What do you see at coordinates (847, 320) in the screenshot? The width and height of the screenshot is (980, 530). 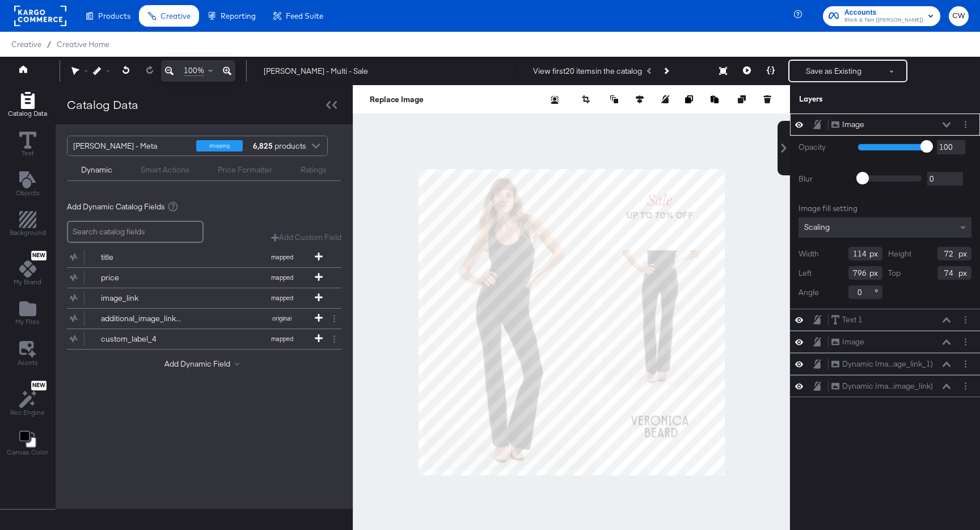 I see `button: Text 1` at bounding box center [847, 320].